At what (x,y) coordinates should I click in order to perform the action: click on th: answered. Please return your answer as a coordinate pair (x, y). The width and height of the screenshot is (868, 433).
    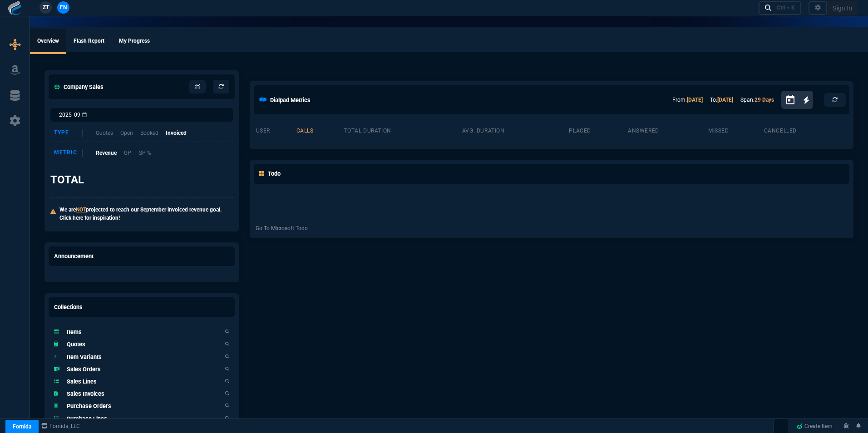
    Looking at the image, I should click on (667, 130).